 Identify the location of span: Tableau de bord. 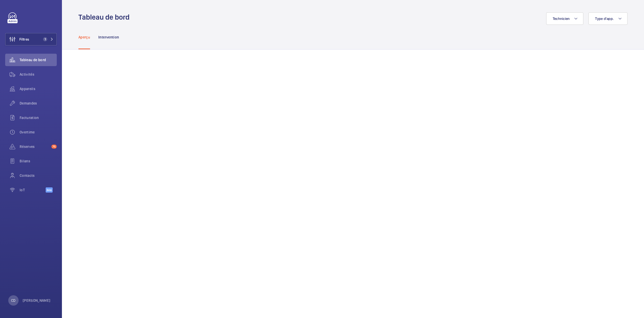
(38, 60).